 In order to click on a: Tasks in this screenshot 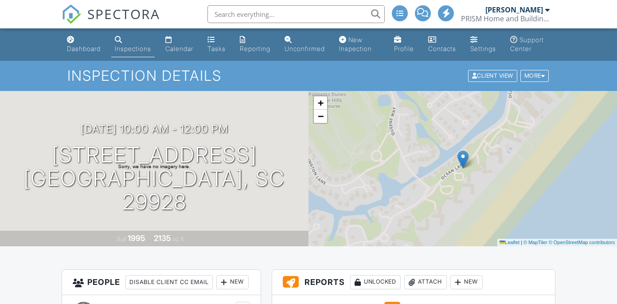, I will do `click(216, 44)`.